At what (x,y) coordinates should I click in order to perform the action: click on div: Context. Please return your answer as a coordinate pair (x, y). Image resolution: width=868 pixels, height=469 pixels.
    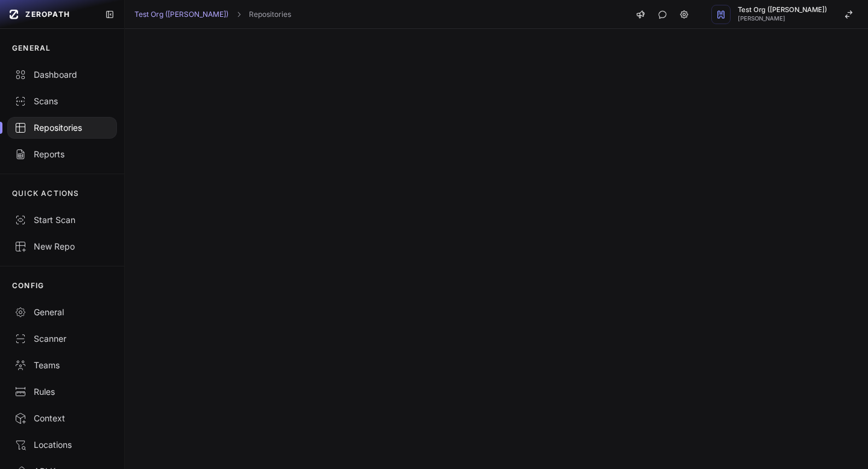
    Looking at the image, I should click on (62, 419).